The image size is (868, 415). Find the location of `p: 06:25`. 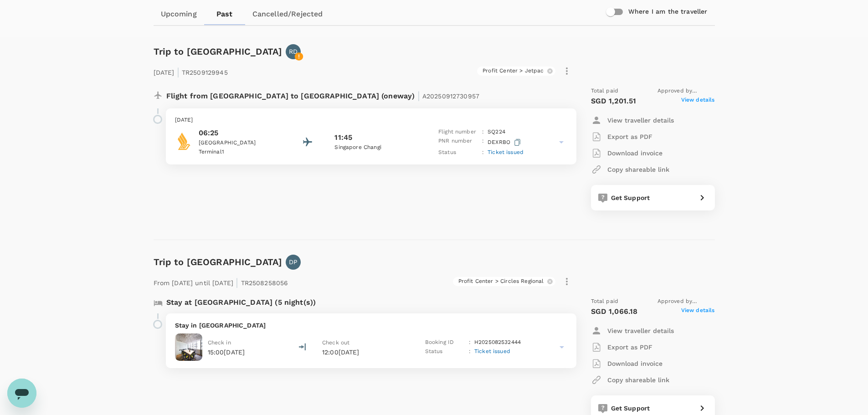

p: 06:25 is located at coordinates (239, 133).